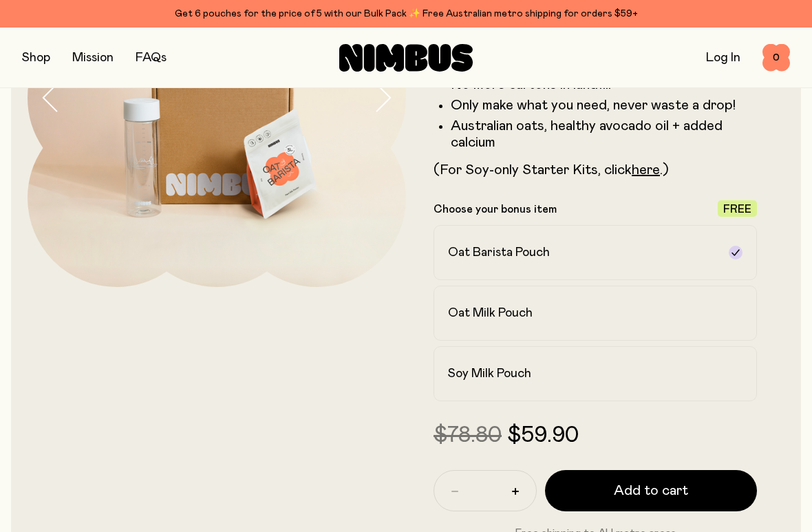 The image size is (812, 532). What do you see at coordinates (543, 436) in the screenshot?
I see `span: $59.90` at bounding box center [543, 436].